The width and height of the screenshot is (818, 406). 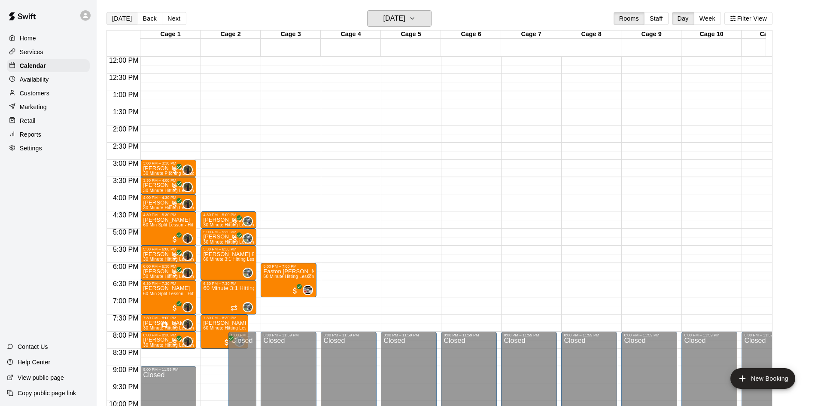 I want to click on p: Customers, so click(x=34, y=93).